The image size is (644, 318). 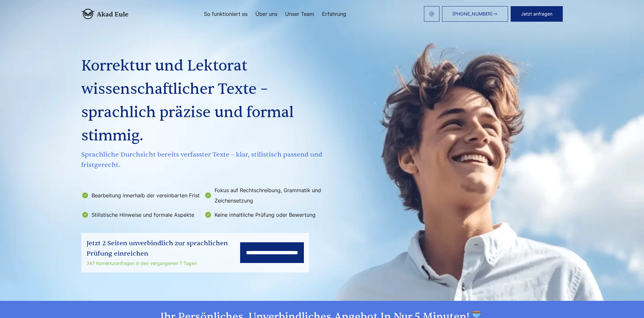 What do you see at coordinates (432, 14) in the screenshot?
I see `img: email` at bounding box center [432, 14].